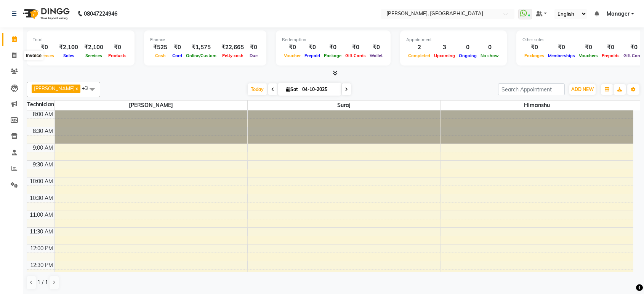 This screenshot has width=644, height=294. I want to click on span: Ongoing, so click(467, 55).